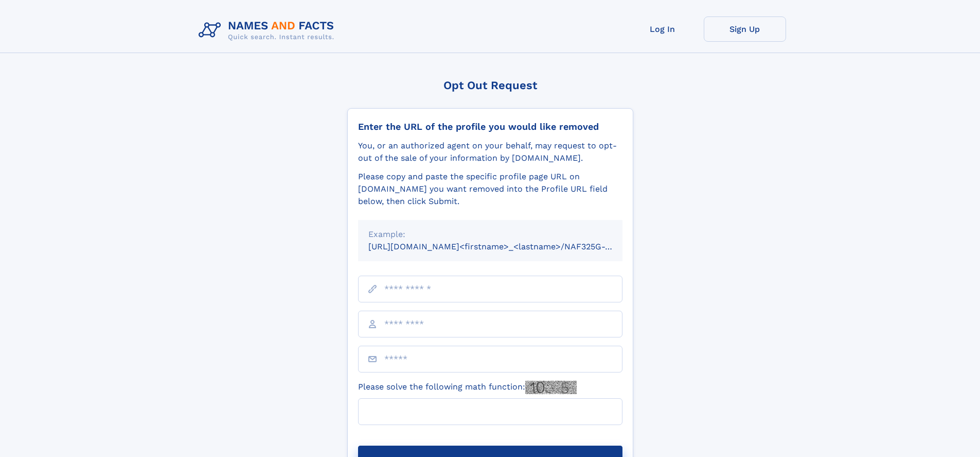 The image size is (980, 457). What do you see at coordinates (269, 30) in the screenshot?
I see `img: Logo Names and Facts` at bounding box center [269, 30].